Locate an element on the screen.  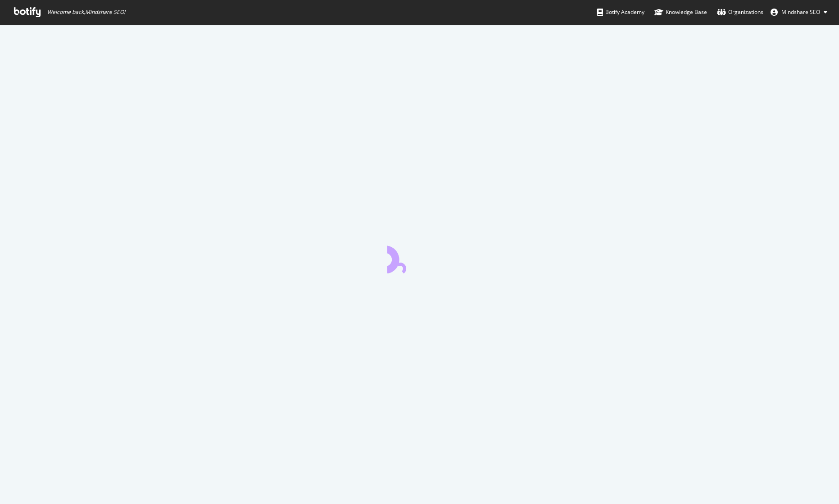
div: Botify Academy is located at coordinates (621, 12).